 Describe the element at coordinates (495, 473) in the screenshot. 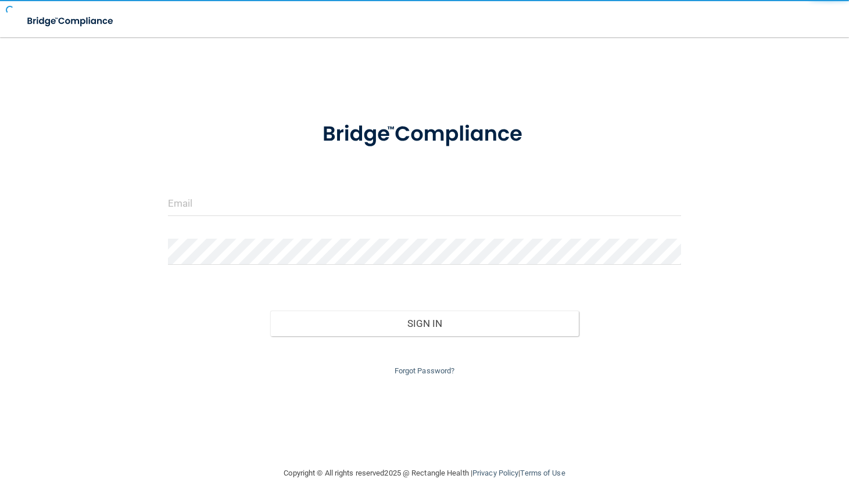

I see `a: Privacy Policy` at that location.